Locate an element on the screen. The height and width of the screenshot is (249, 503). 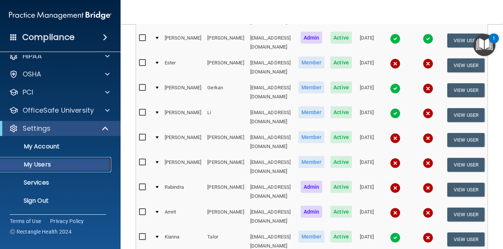
td: Rabindra is located at coordinates (183, 192).